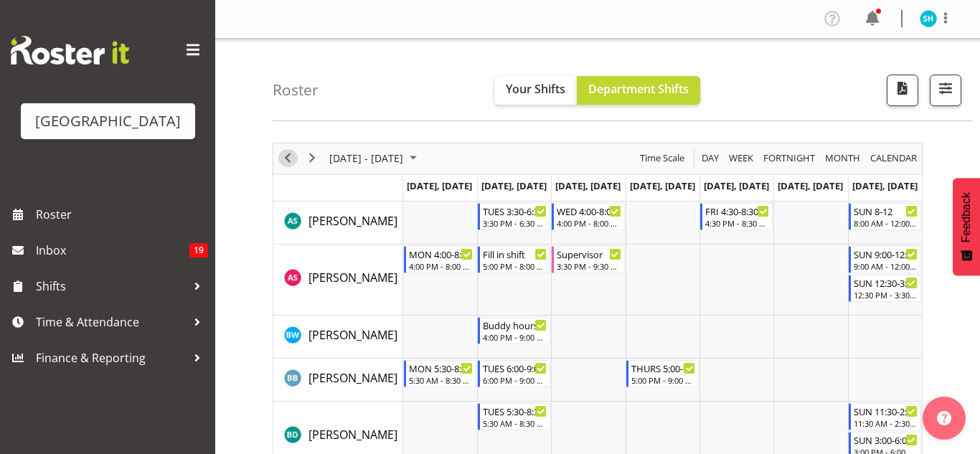  What do you see at coordinates (296, 90) in the screenshot?
I see `h4: Roster` at bounding box center [296, 90].